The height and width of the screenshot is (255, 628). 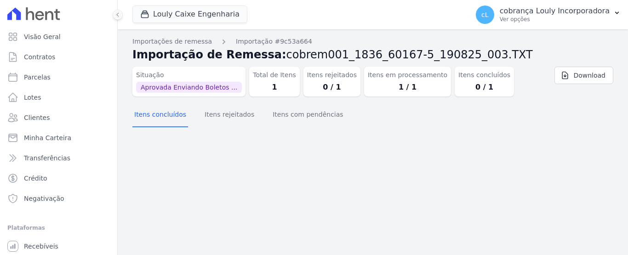 What do you see at coordinates (584, 75) in the screenshot?
I see `a: Download` at bounding box center [584, 75].